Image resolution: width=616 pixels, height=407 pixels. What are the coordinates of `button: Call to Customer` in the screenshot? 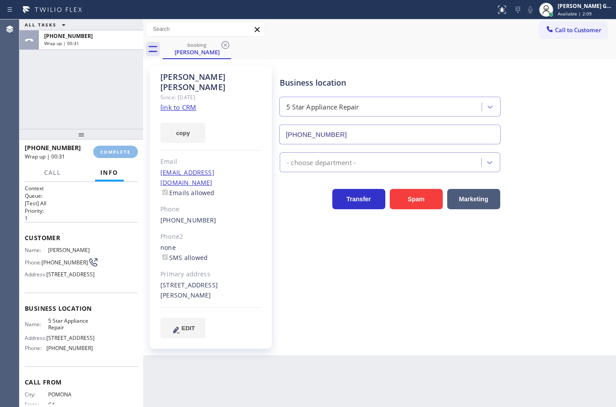 It's located at (573, 30).